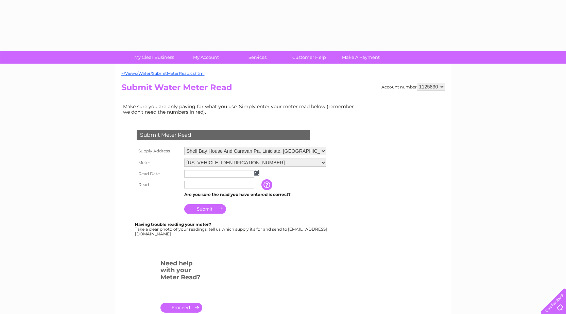 The image size is (566, 314). Describe the element at coordinates (159, 151) in the screenshot. I see `th: Supply Address` at that location.